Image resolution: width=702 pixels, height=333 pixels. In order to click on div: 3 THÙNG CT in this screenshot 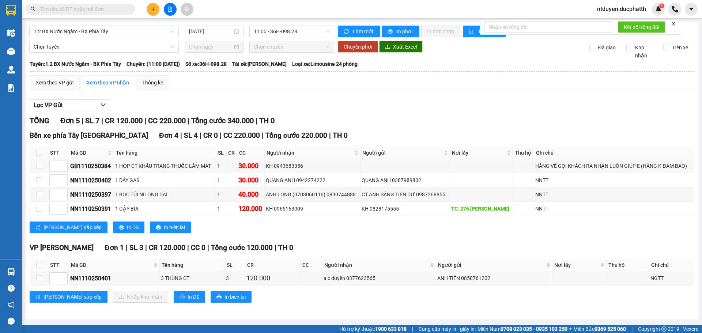, I will do `click(192, 278)`.